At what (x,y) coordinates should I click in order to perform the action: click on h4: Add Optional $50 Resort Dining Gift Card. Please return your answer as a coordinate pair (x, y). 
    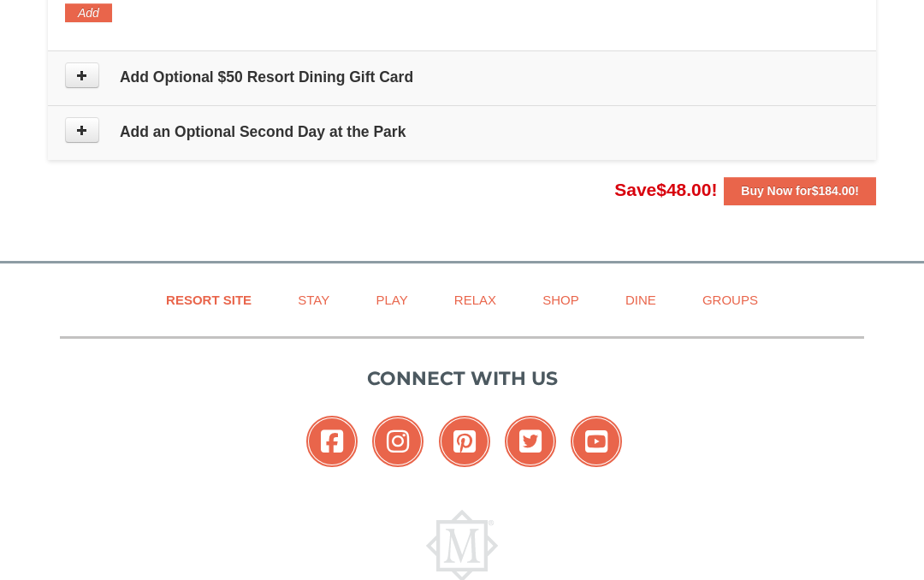
    Looking at the image, I should click on (462, 78).